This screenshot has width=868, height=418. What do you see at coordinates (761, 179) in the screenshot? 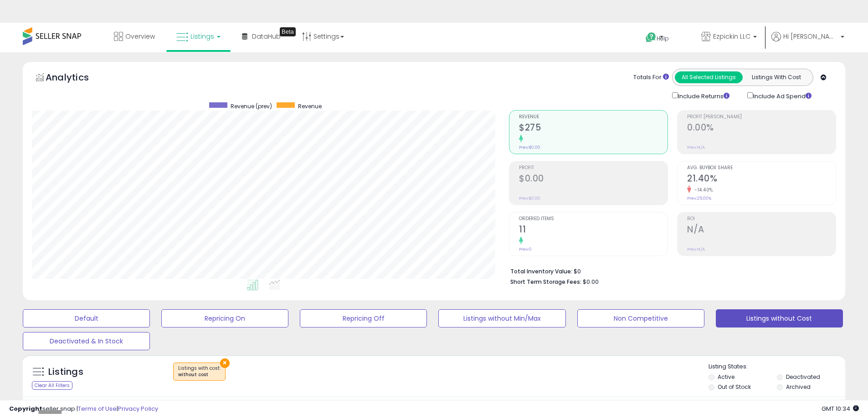
I see `h2: 21.40%` at bounding box center [761, 179].